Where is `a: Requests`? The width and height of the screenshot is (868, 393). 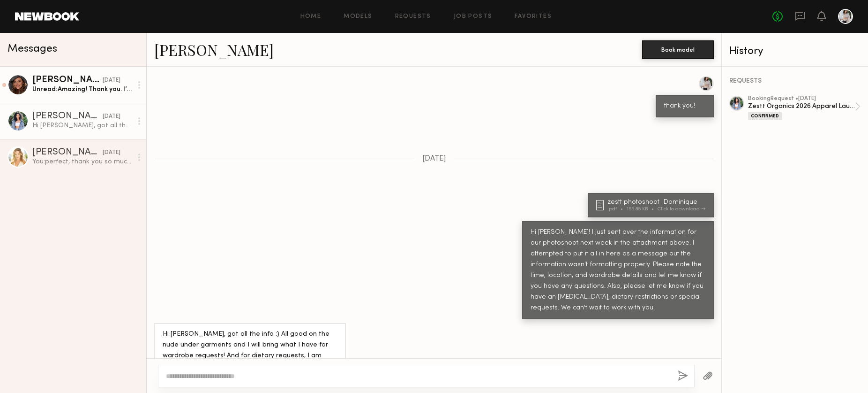
a: Requests is located at coordinates (413, 17).